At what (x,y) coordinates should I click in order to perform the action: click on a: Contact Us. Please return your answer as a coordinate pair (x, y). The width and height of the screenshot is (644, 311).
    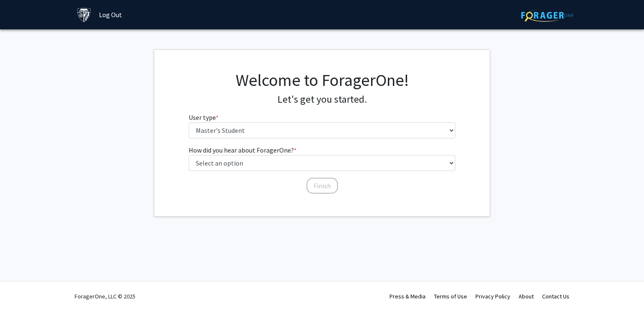
    Looking at the image, I should click on (556, 296).